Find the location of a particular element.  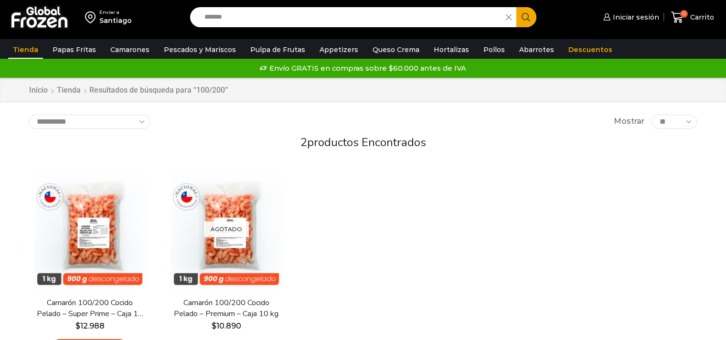

bdi: 12.988 is located at coordinates (90, 326).